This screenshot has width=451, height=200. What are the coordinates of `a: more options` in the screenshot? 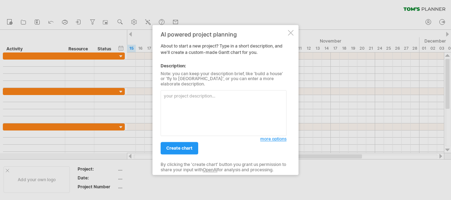 It's located at (274, 139).